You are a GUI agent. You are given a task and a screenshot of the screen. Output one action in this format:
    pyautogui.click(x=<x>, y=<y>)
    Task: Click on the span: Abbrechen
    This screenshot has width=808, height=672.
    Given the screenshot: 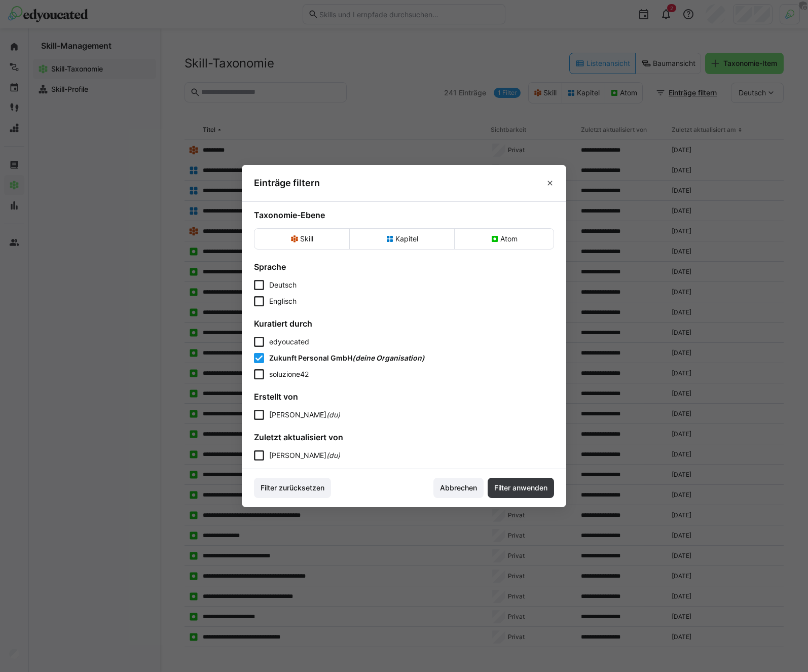 What is the action you would take?
    pyautogui.click(x=458, y=488)
    